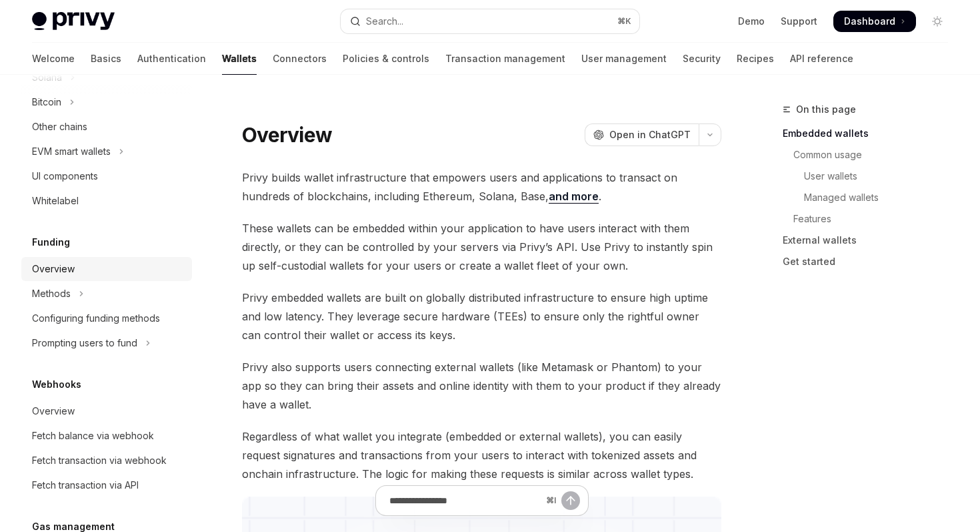  What do you see at coordinates (106, 176) in the screenshot?
I see `a: UI components` at bounding box center [106, 176].